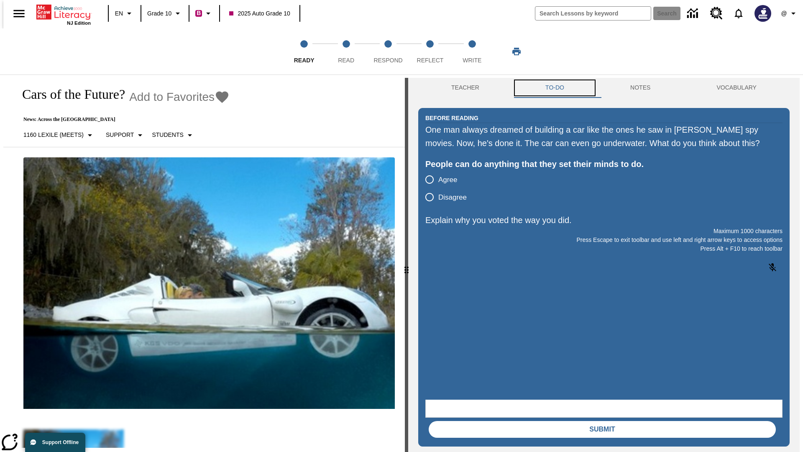  What do you see at coordinates (449, 188) in the screenshot?
I see `div: poll` at bounding box center [449, 188].